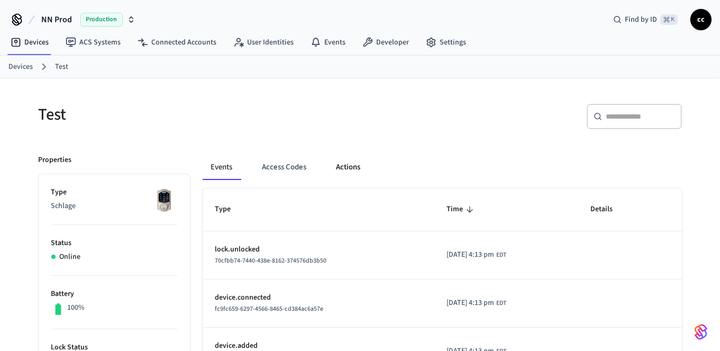 The height and width of the screenshot is (351, 720). Describe the element at coordinates (70, 257) in the screenshot. I see `p: Online` at that location.